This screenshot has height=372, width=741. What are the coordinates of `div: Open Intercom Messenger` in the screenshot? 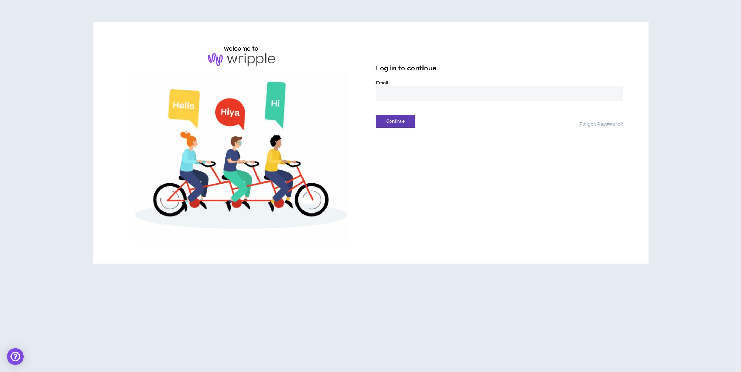 It's located at (15, 357).